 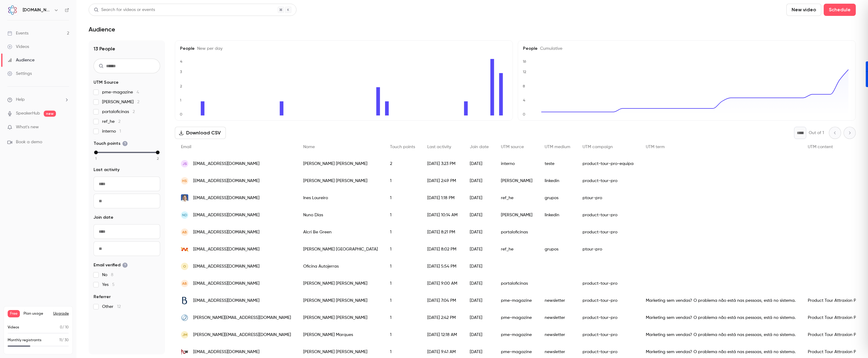 What do you see at coordinates (557, 249) in the screenshot?
I see `div: grupos` at bounding box center [557, 249].